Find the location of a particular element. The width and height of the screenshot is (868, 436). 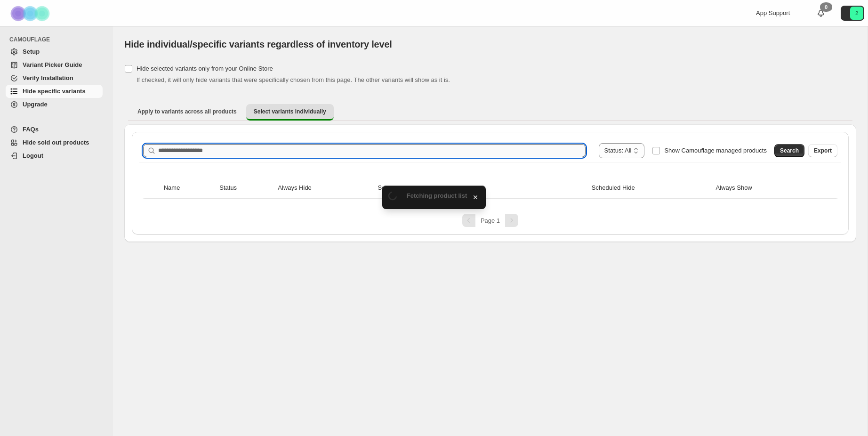

span: Select variants individually is located at coordinates (290, 111).